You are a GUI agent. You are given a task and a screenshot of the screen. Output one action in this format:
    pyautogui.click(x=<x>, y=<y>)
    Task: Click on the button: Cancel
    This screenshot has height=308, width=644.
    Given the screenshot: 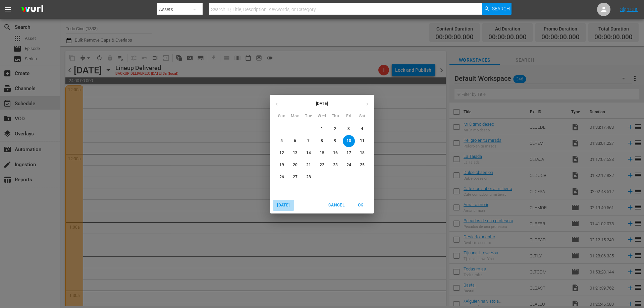 What is the action you would take?
    pyautogui.click(x=336, y=205)
    